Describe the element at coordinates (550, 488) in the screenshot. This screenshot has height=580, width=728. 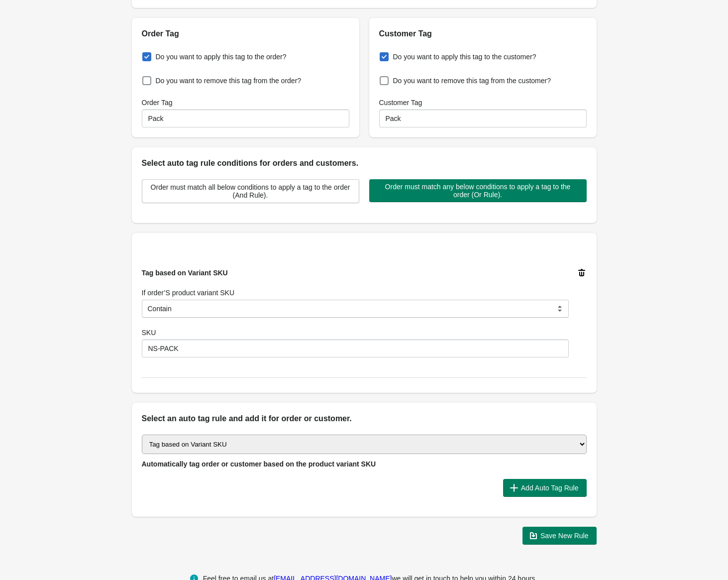
I see `span: Add Auto Tag Rule` at that location.